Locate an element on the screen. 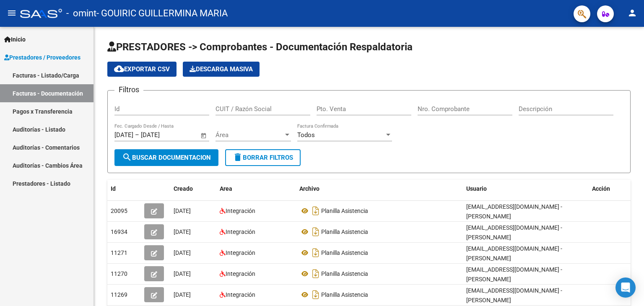  span: 11271 is located at coordinates (119, 253).